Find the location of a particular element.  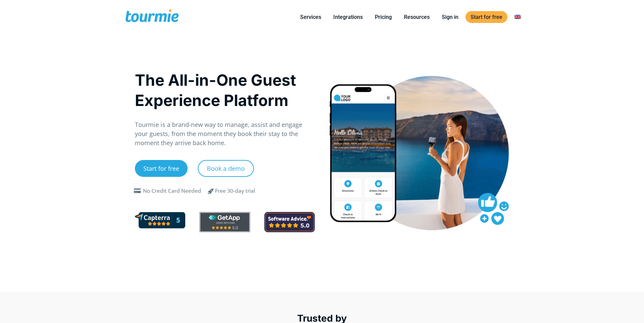

a: Services is located at coordinates (310, 17).